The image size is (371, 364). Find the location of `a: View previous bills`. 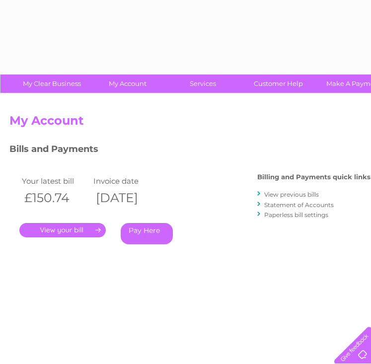

a: View previous bills is located at coordinates (292, 194).